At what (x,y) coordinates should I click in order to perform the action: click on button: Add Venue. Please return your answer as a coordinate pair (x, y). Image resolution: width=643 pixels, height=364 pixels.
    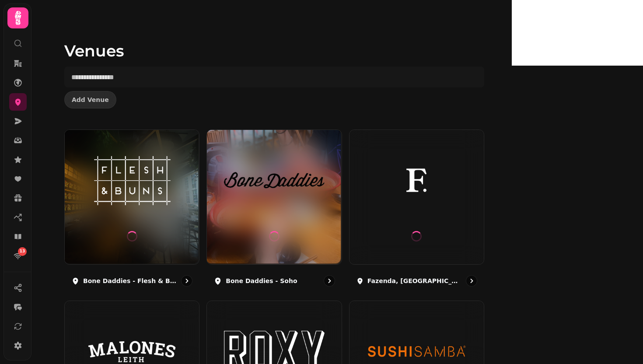
    Looking at the image, I should click on (90, 100).